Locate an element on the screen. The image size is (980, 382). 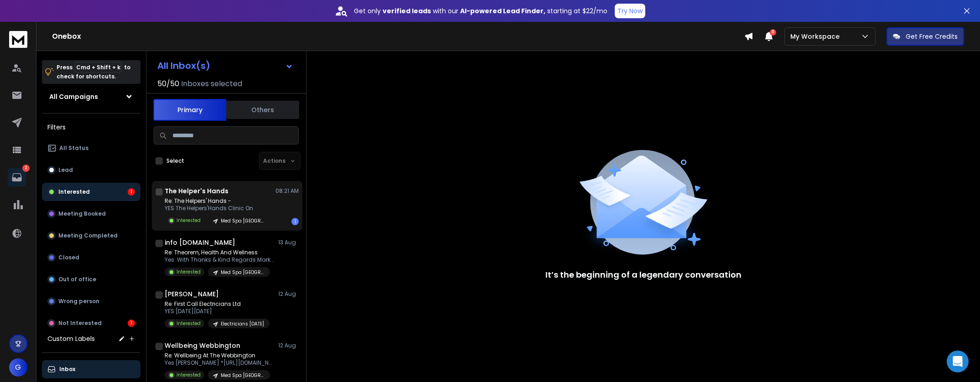
span: 50 / 50 is located at coordinates (169, 84).